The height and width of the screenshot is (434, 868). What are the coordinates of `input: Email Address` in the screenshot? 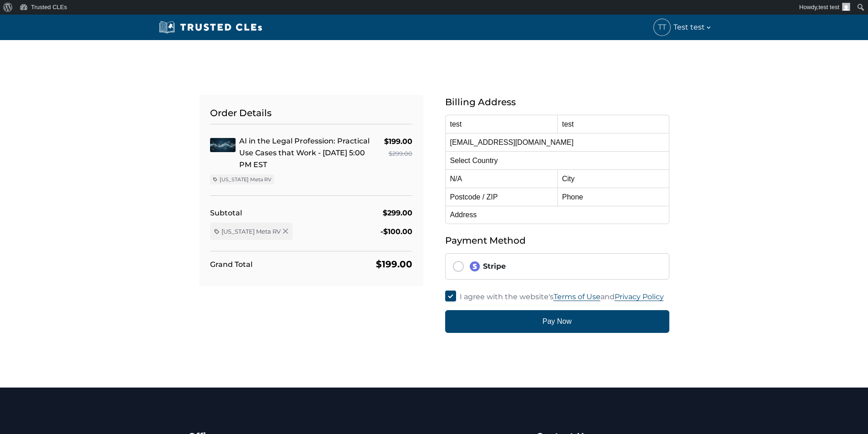 It's located at (558, 142).